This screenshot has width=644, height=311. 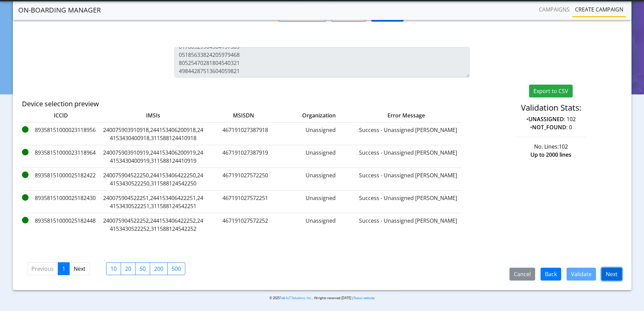 I want to click on strong: NOT_FOUND, so click(x=549, y=127).